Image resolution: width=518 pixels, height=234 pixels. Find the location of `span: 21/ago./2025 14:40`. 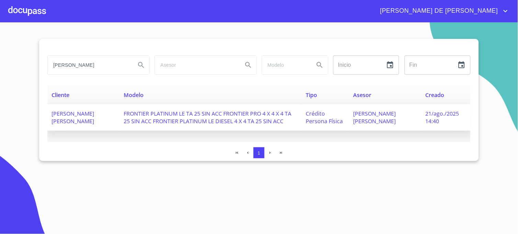

span: 21/ago./2025 14:40 is located at coordinates (442, 117).